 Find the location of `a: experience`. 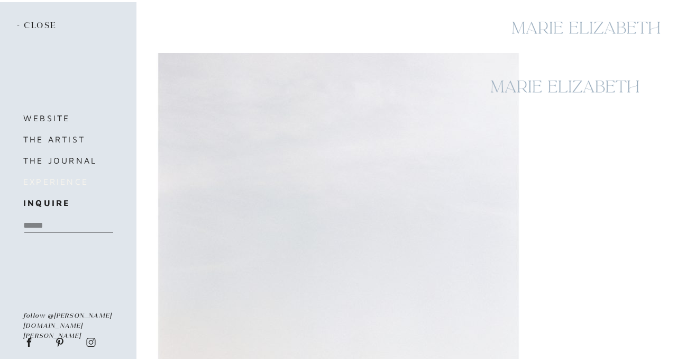

a: experience is located at coordinates (74, 182).